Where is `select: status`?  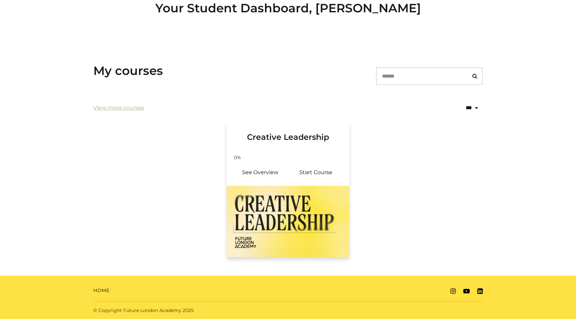 select: status is located at coordinates (460, 108).